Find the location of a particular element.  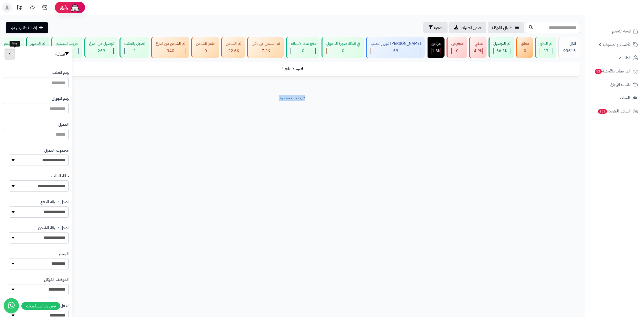

div: 1 is located at coordinates (135, 51).